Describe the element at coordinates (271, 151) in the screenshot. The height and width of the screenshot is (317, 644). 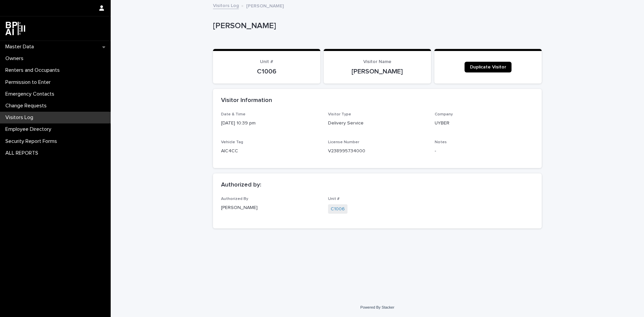
I see `p: AIC4CC` at that location.